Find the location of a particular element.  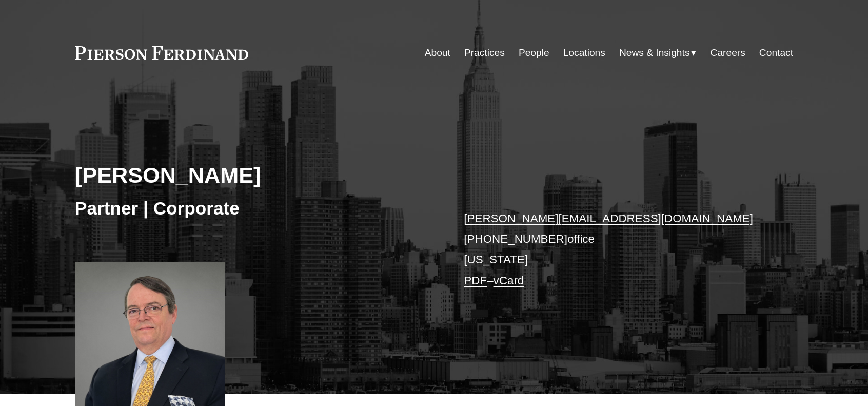

a: People is located at coordinates (534, 53).